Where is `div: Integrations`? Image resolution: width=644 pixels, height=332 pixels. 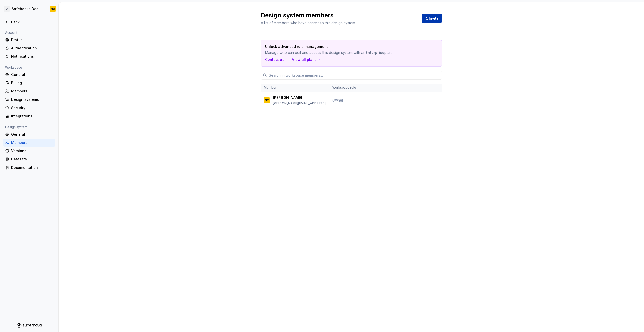 div: Integrations is located at coordinates (32, 116).